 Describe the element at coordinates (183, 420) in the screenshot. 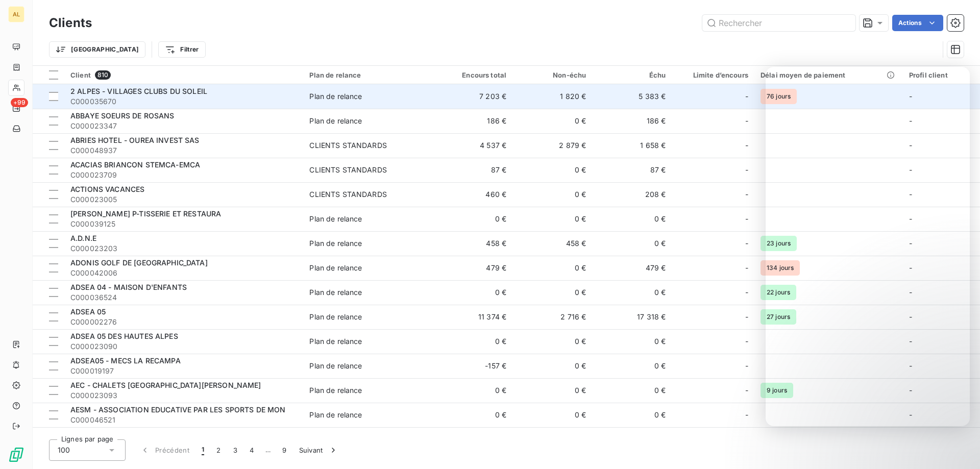

I see `span: C000046521` at that location.